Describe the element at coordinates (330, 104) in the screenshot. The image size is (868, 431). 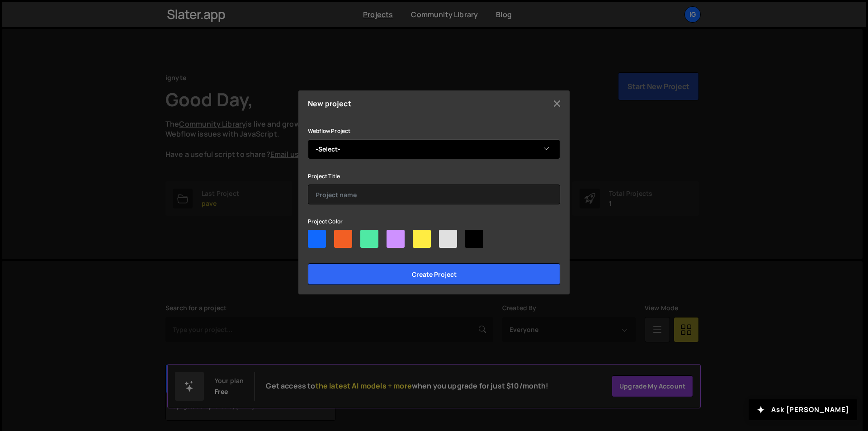
I see `h5: New project` at that location.